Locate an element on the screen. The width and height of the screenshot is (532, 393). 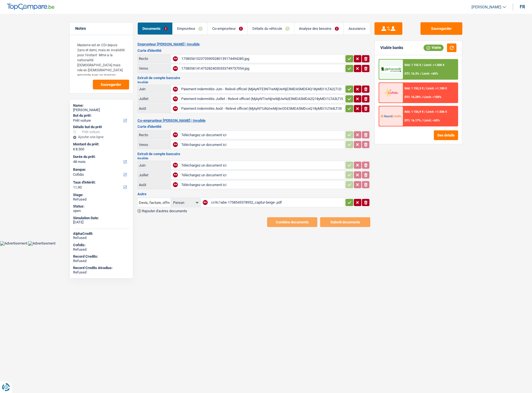
div: Simulation Date: is located at coordinates (101, 218).